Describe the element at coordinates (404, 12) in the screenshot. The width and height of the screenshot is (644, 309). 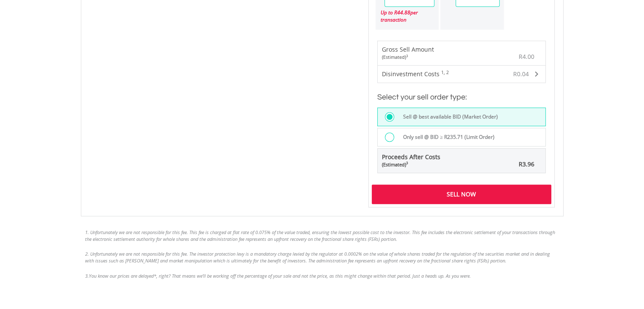
I see `span: 44.88` at that location.